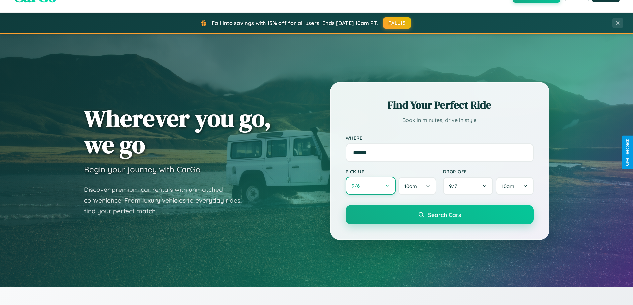 This screenshot has height=305, width=633. Describe the element at coordinates (440, 138) in the screenshot. I see `label: Where` at that location.